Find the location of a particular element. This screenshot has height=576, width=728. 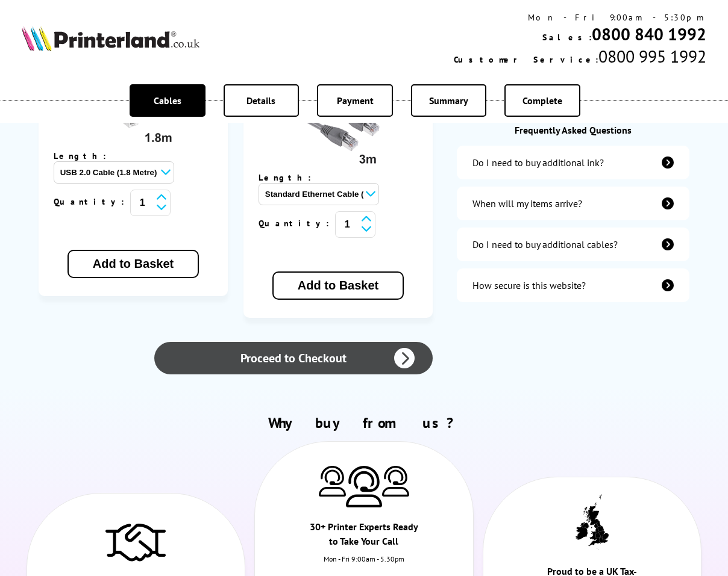

a: additional-ink is located at coordinates (573, 162).